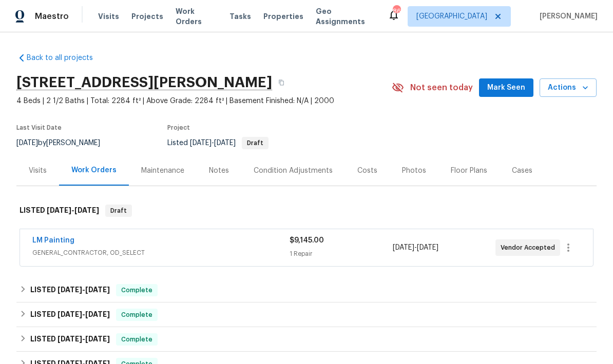 Image resolution: width=613 pixels, height=364 pixels. Describe the element at coordinates (522, 170) in the screenshot. I see `div: Cases` at that location.